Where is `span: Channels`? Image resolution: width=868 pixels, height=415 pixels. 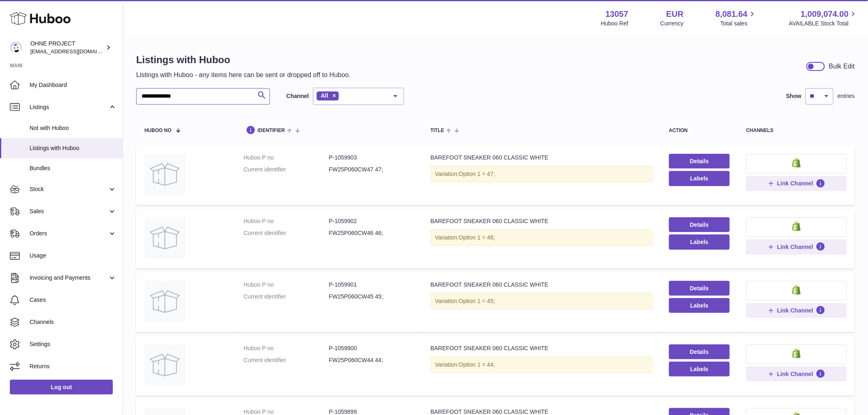 span: Channels is located at coordinates (73, 322).